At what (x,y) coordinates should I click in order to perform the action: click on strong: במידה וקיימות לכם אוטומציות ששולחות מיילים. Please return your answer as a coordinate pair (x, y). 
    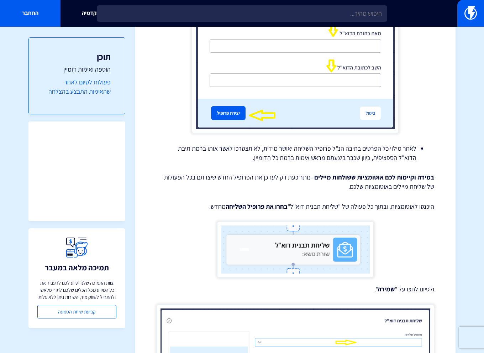
    Looking at the image, I should click on (374, 177).